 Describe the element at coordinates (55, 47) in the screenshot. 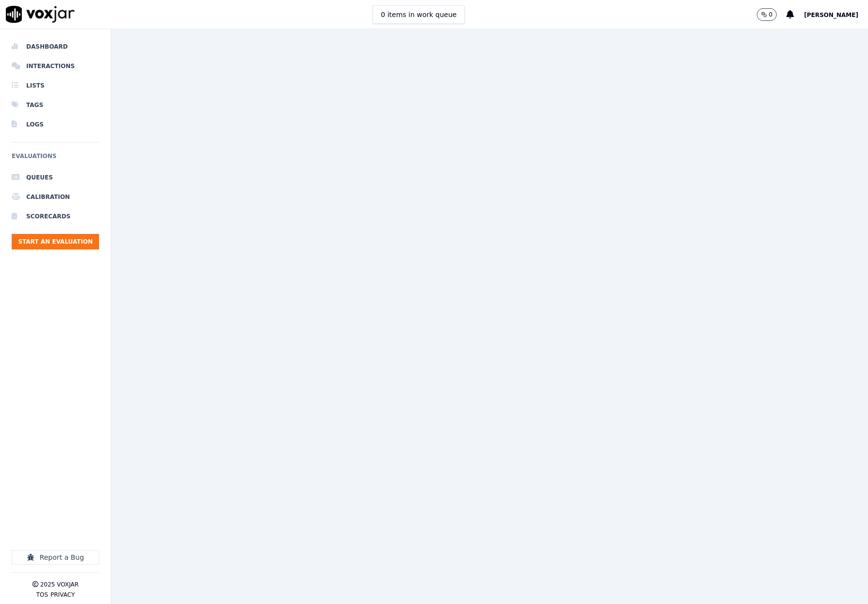

I see `li: Dashboard` at that location.